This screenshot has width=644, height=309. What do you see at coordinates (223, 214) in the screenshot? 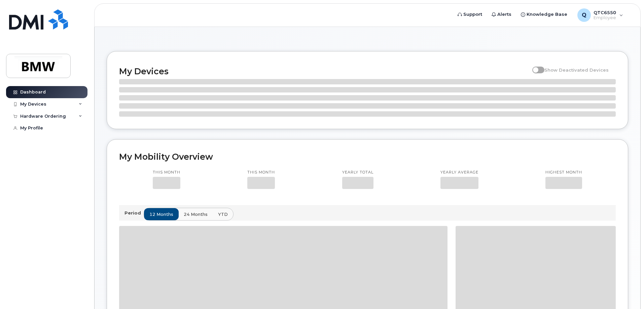
I see `span: YTD` at bounding box center [223, 214].